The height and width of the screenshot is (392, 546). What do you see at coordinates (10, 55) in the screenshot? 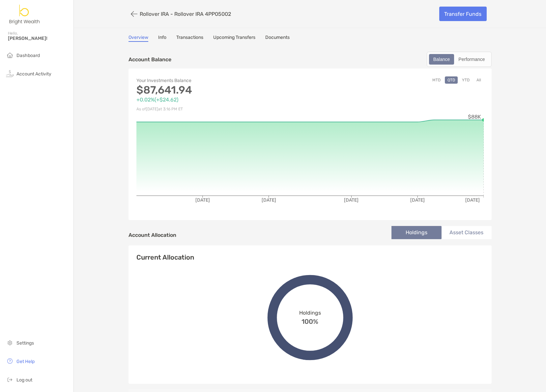
I see `img: household icon` at bounding box center [10, 55].